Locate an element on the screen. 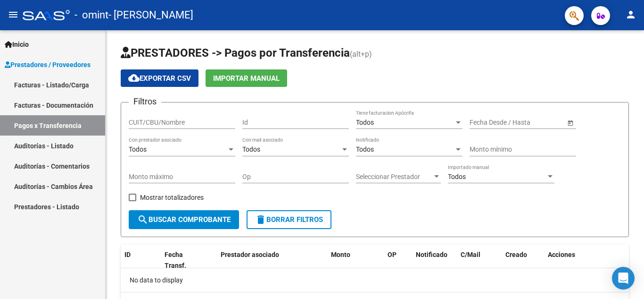 Image resolution: width=644 pixels, height=299 pixels. span: Importar Manual is located at coordinates (246, 78).